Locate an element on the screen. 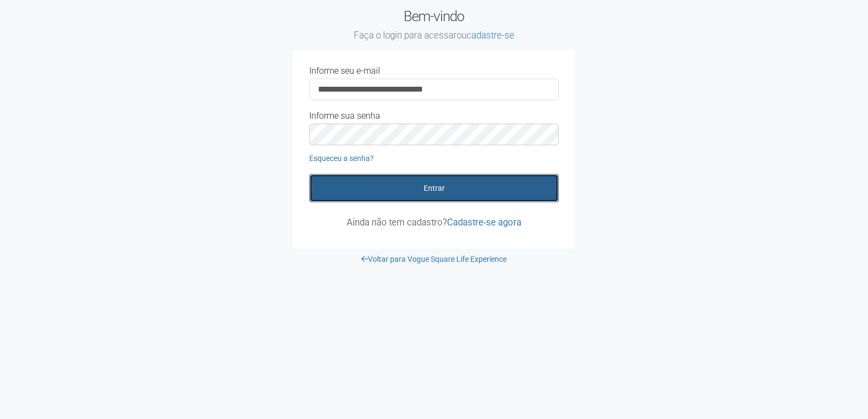 Image resolution: width=868 pixels, height=419 pixels. a: Cadastre-se agora is located at coordinates (484, 223).